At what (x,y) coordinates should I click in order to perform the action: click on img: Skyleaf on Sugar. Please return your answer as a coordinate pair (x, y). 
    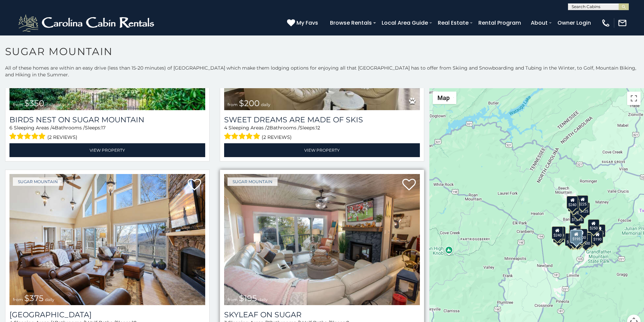
    Looking at the image, I should click on (322, 240).